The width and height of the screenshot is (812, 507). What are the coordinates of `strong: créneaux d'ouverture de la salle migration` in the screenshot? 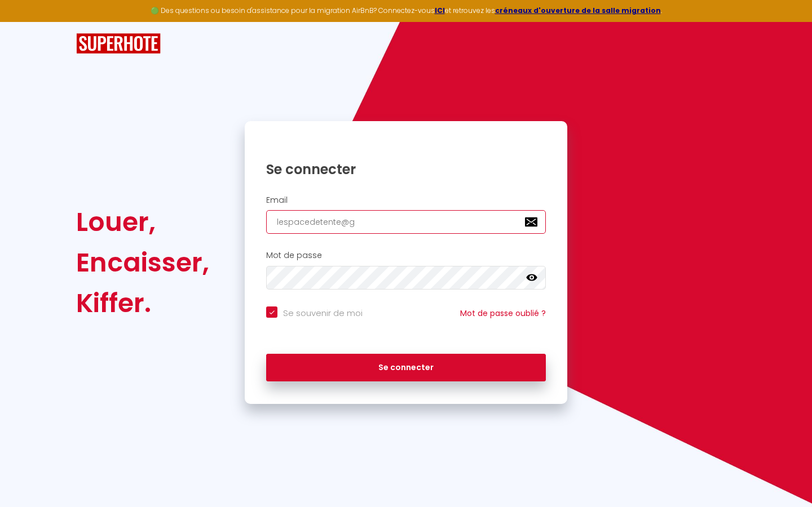 It's located at (578, 11).